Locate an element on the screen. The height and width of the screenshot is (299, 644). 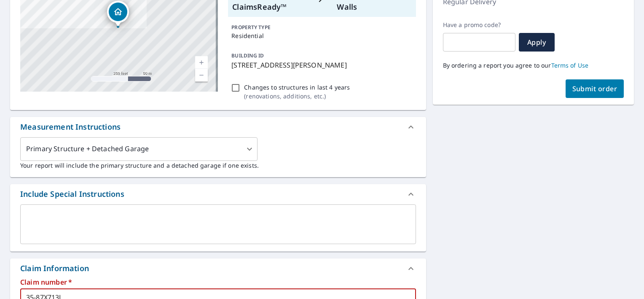
p: By ordering a report you agree to our is located at coordinates (533, 66).